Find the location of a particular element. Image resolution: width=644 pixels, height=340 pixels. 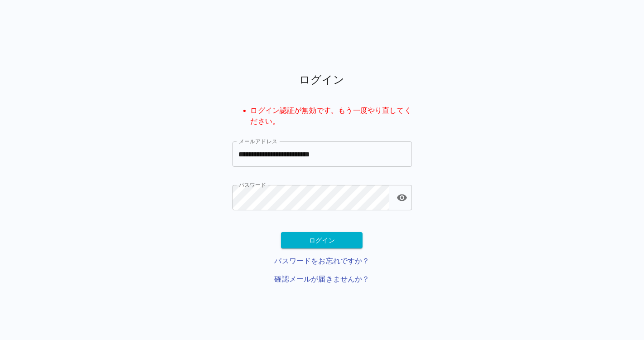

button: ログイン is located at coordinates (322, 240).